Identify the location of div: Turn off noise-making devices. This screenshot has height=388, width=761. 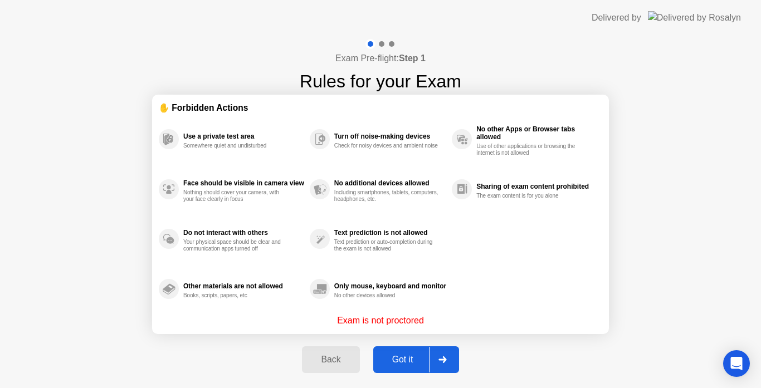
(390, 137).